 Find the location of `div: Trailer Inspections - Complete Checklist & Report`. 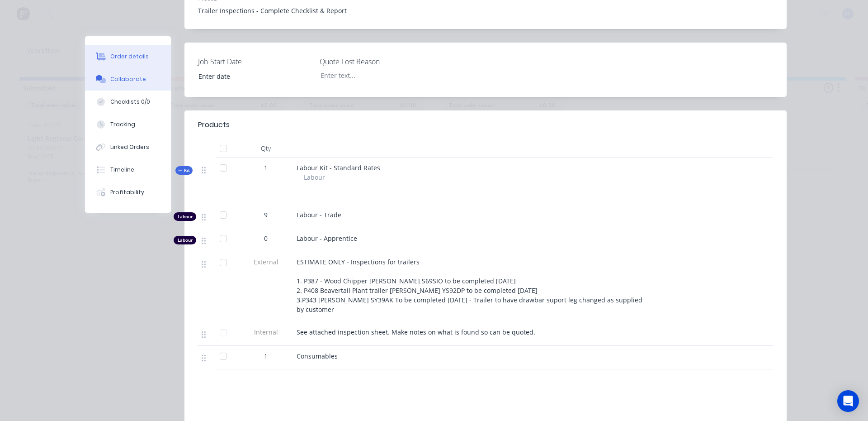

div: Trailer Inspections - Complete Checklist & Report is located at coordinates (486, 10).